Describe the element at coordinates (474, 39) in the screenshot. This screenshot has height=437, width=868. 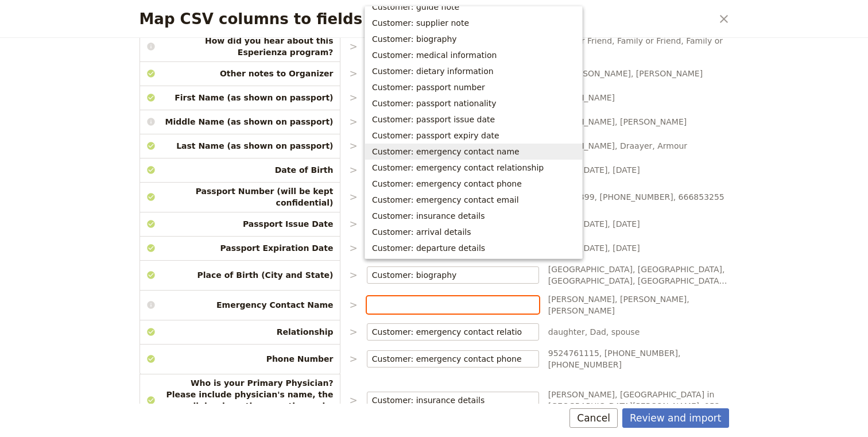
I see `button: Customer: biography` at that location.